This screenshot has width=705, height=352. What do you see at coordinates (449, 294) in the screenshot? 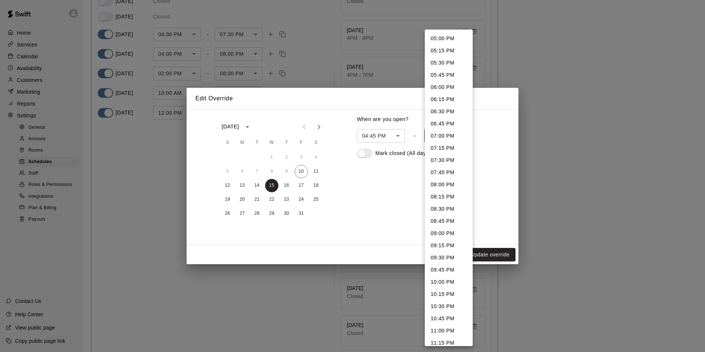
I see `li: 10:15 PM` at bounding box center [449, 294].